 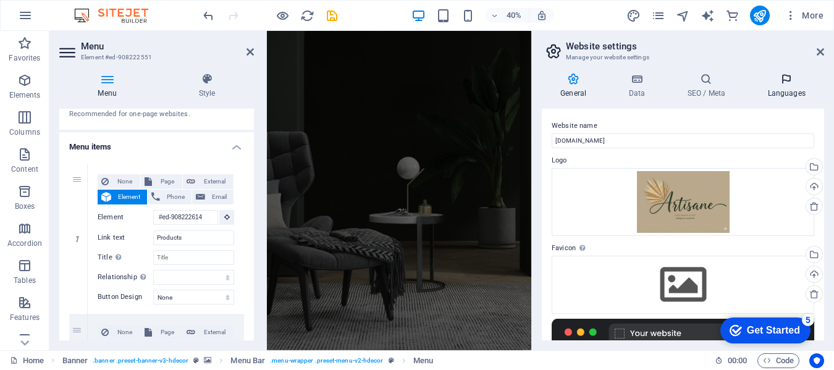 I want to click on label: Title, so click(x=125, y=258).